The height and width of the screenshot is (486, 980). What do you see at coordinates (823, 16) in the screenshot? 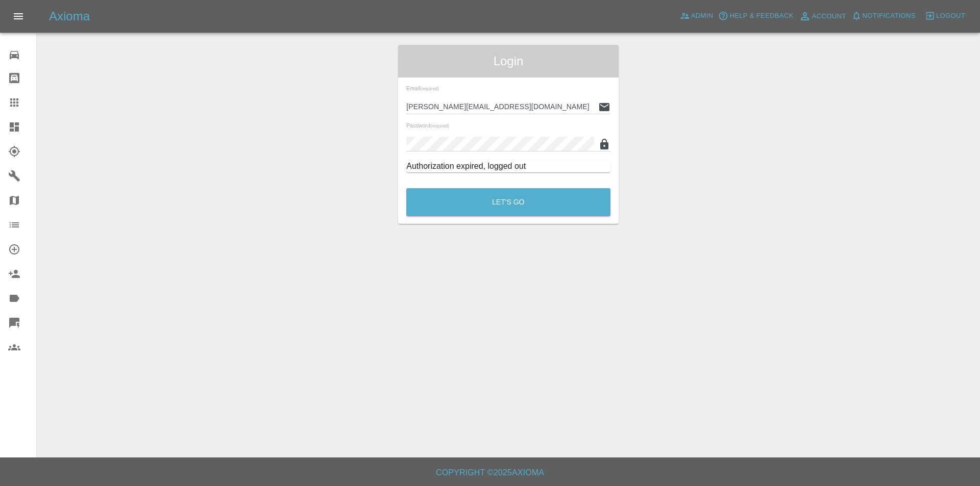
I see `a: Account` at bounding box center [823, 16].